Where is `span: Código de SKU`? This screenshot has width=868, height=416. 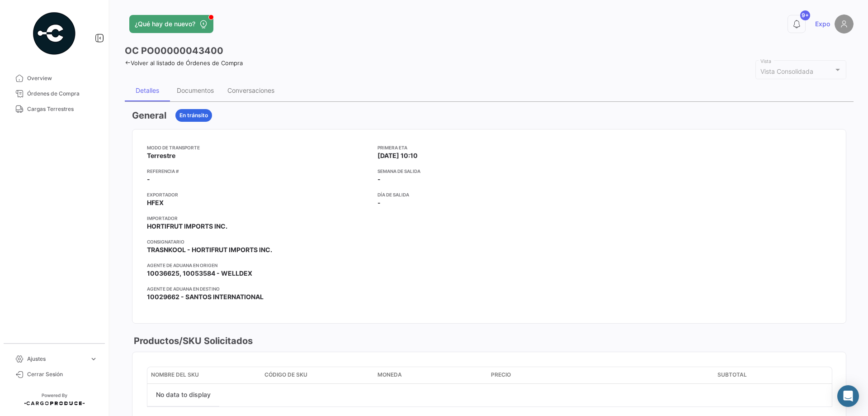
span: Código de SKU is located at coordinates (286, 375).